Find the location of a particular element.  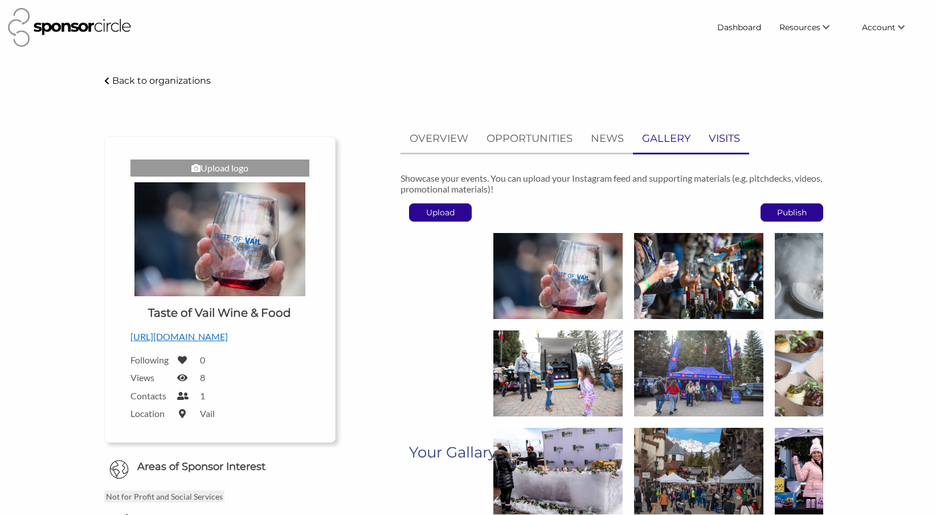

h1: Taste of Vail Wine & Food is located at coordinates (219, 313).